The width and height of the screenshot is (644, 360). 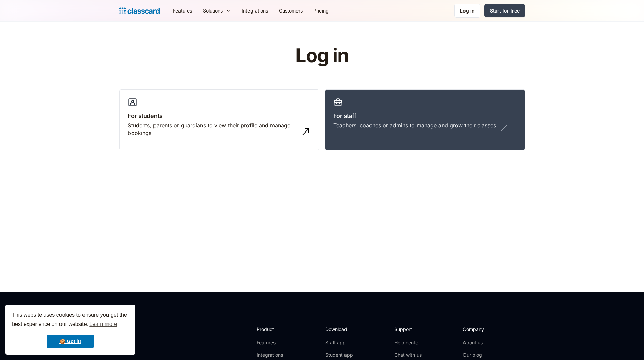 I want to click on h3: For staff, so click(x=425, y=116).